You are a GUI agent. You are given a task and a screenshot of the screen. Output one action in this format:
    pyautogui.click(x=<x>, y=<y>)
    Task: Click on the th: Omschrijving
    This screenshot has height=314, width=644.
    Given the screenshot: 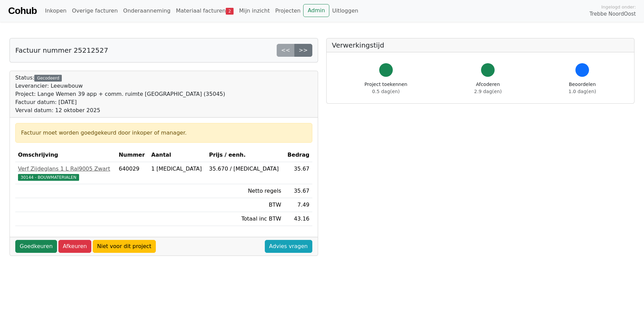 What is the action you would take?
    pyautogui.click(x=65, y=155)
    